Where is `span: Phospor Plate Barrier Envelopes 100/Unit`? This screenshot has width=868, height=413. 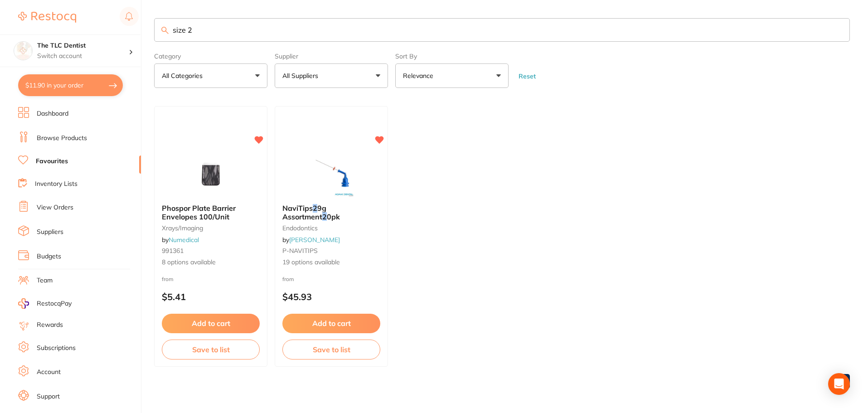 span: Phospor Plate Barrier Envelopes 100/Unit is located at coordinates (198, 212).